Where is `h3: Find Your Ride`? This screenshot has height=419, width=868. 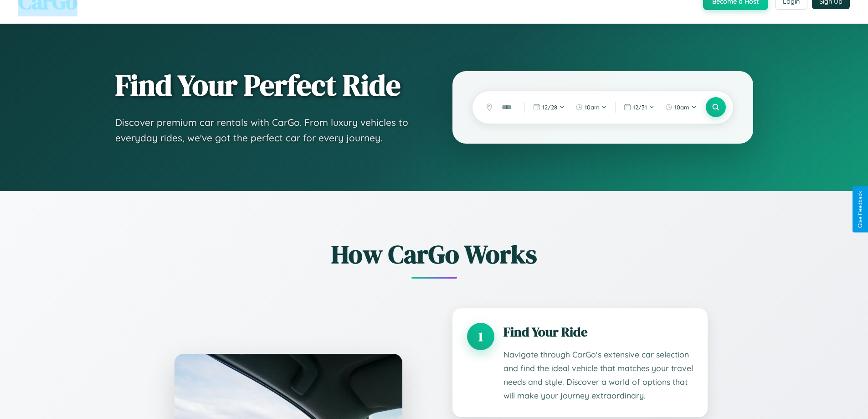 h3: Find Your Ride is located at coordinates (598, 331).